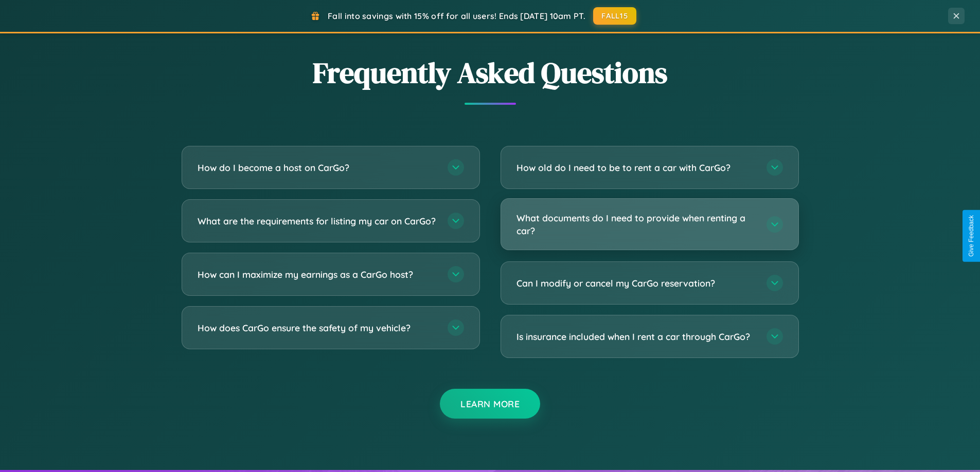  What do you see at coordinates (637, 337) in the screenshot?
I see `h3: Is insurance included when I rent a car through CarGo?` at bounding box center [637, 337].